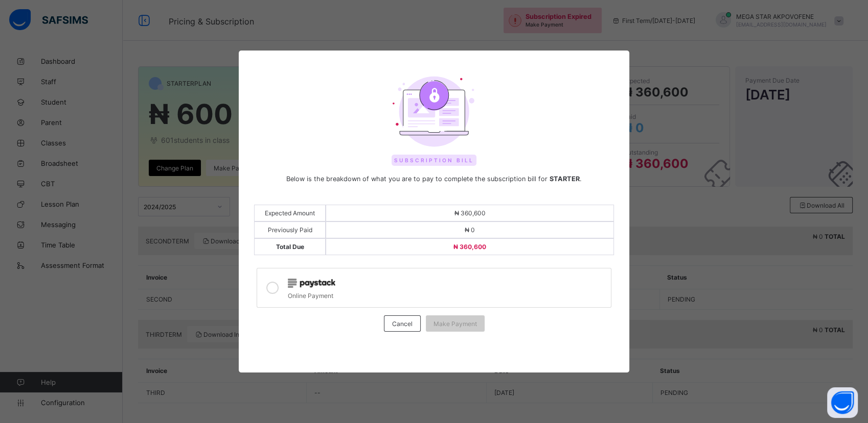 The width and height of the screenshot is (868, 423). I want to click on span: Make Payment, so click(455, 324).